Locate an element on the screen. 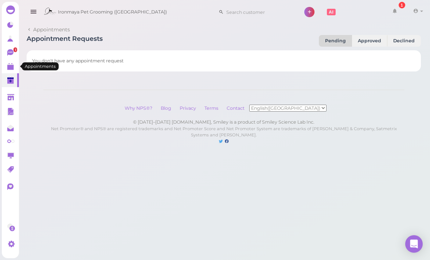 Image resolution: width=430 pixels, height=260 pixels. div: Appointments is located at coordinates (40, 66).